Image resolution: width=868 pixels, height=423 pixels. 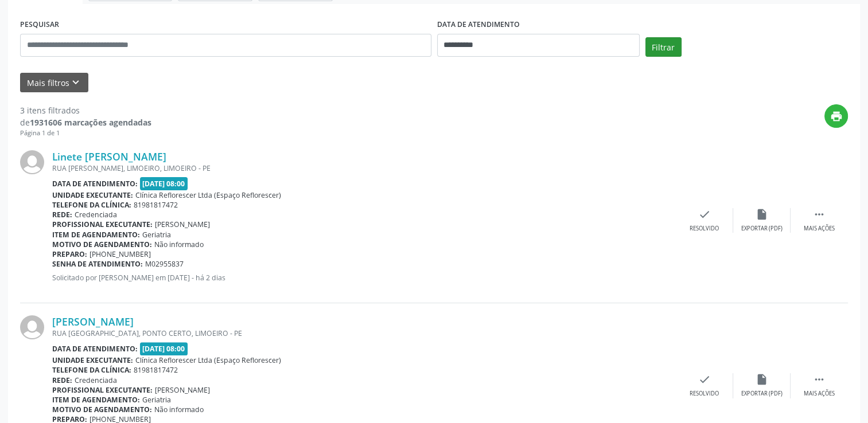 What do you see at coordinates (662, 47) in the screenshot?
I see `button: Filtrar` at bounding box center [662, 47].